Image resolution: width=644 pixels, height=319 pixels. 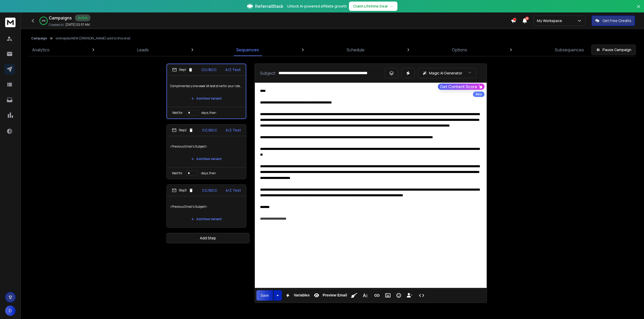 What do you see at coordinates (569, 50) in the screenshot?
I see `a: Subsequences` at bounding box center [569, 50].